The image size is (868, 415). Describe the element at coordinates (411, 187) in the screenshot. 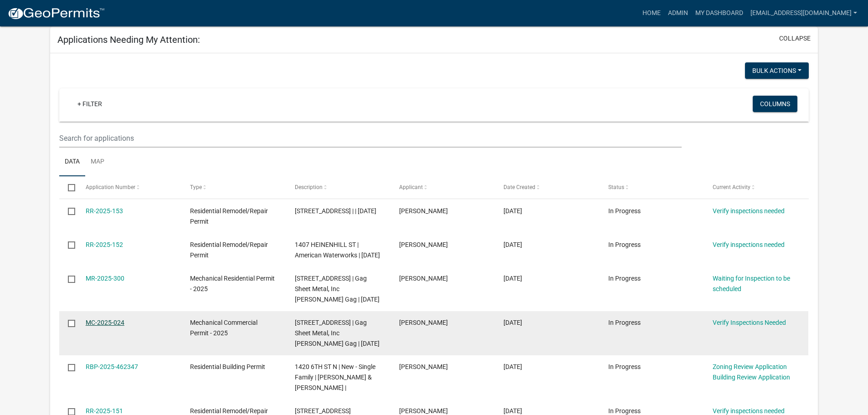

I see `span: Applicant` at that location.